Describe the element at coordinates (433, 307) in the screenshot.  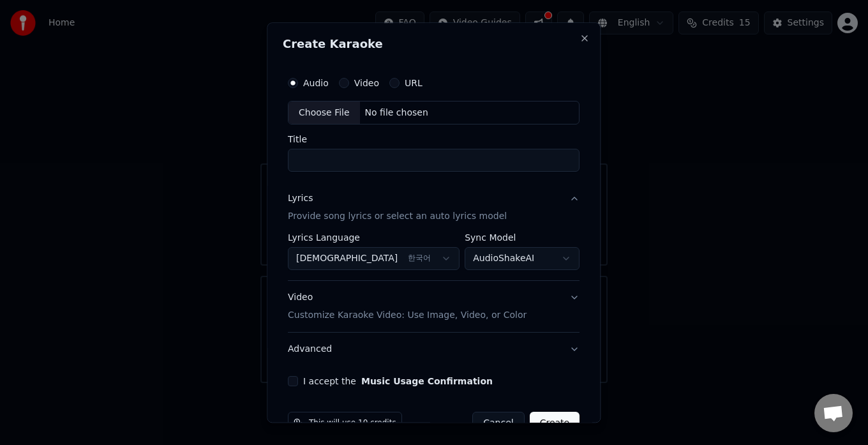
I see `button: VideoCustomize Karaoke Video: Use Image, Video, or Color` at that location.